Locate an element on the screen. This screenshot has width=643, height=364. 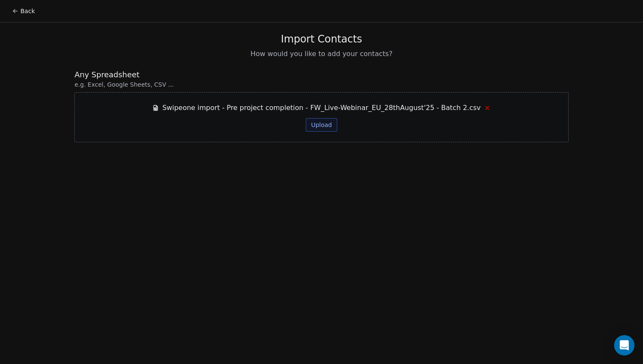
button: Back is located at coordinates (23, 11).